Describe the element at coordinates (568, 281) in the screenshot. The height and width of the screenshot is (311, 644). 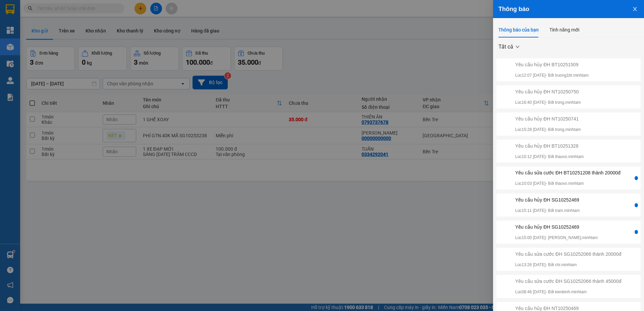
I see `div: Yêu cầu sửa cước ĐH SG10252066 thành 45000đ` at that location.